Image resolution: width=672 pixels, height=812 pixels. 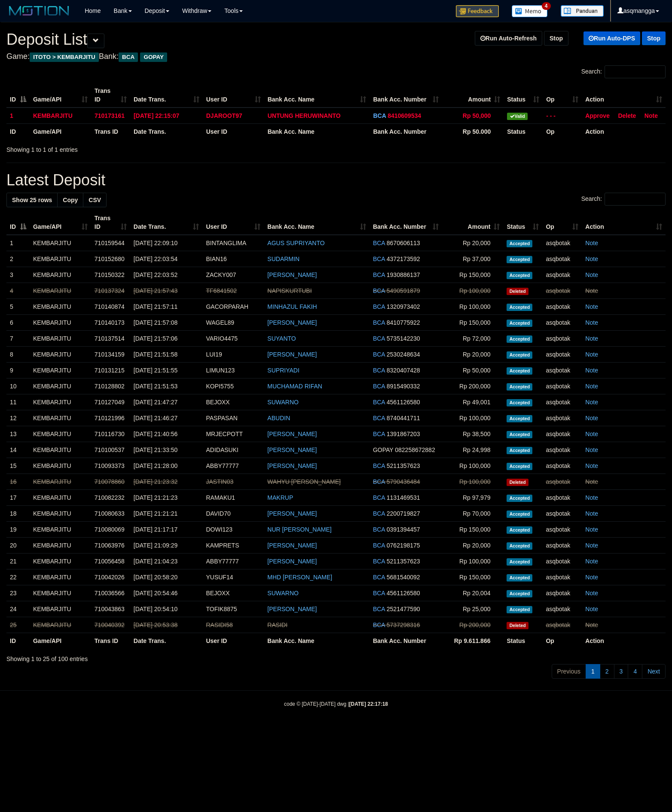 What do you see at coordinates (18, 386) in the screenshot?
I see `td: 10` at bounding box center [18, 386].